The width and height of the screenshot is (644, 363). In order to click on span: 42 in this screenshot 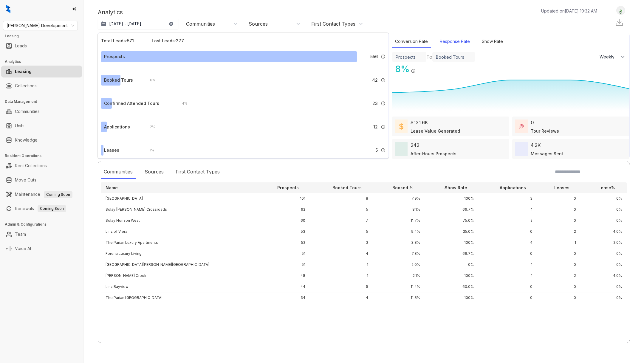, I will do `click(375, 80)`.